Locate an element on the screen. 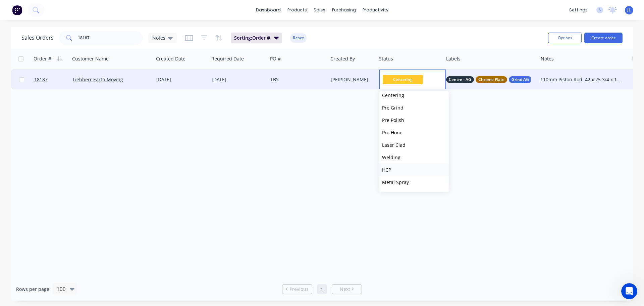 The height and width of the screenshot is (306, 644). span: Messages is located at coordinates (50, 229).